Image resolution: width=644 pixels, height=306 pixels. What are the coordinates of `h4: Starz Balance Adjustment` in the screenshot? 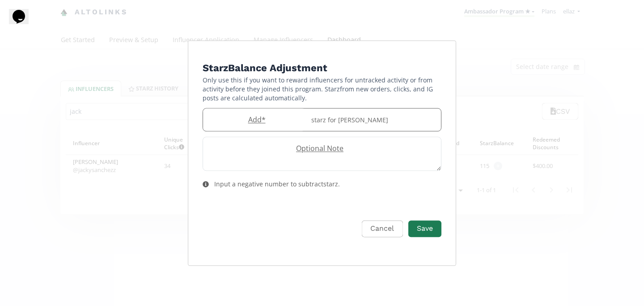 It's located at (322, 68).